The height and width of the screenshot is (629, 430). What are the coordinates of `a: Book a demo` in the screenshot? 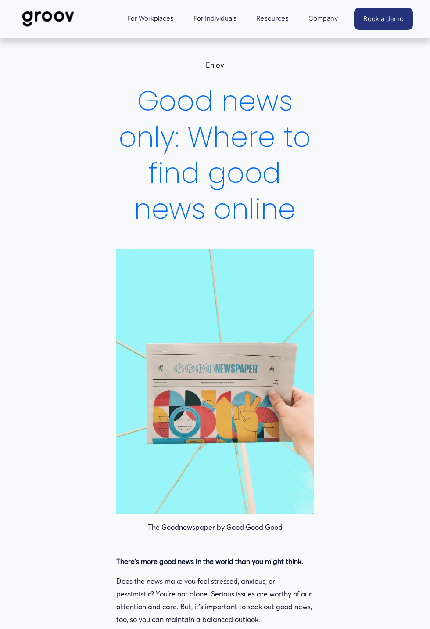 It's located at (384, 19).